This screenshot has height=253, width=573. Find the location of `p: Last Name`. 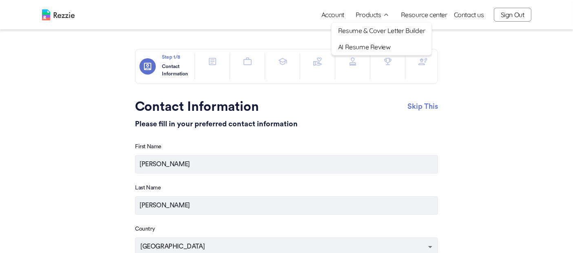

p: Last Name is located at coordinates (286, 188).